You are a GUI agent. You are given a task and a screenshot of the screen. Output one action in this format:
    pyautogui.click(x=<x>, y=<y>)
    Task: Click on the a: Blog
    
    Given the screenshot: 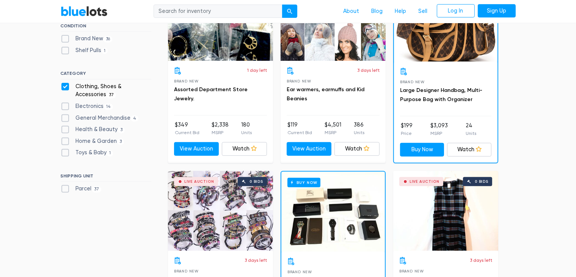 What is the action you would take?
    pyautogui.click(x=378, y=11)
    